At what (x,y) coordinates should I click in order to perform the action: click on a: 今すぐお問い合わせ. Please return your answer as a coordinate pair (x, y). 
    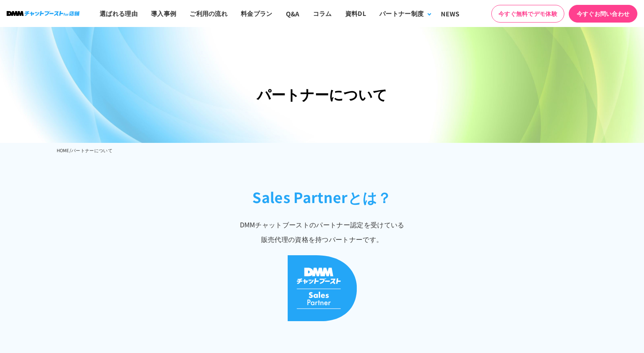
    Looking at the image, I should click on (603, 14).